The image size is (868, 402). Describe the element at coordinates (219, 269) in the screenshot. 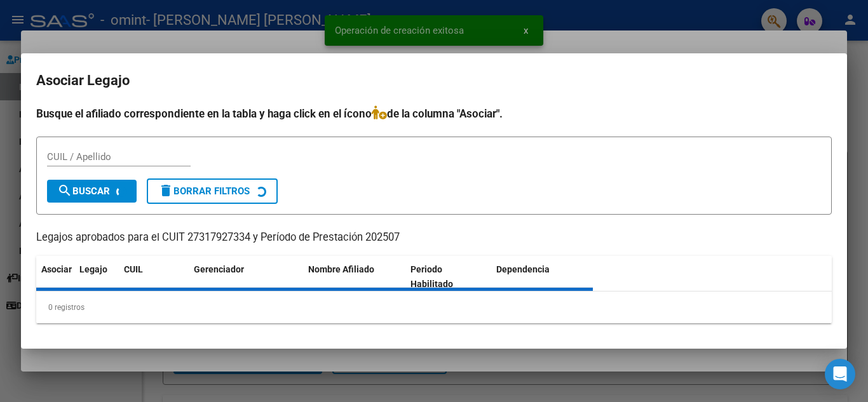

I see `span: Gerenciador` at that location.